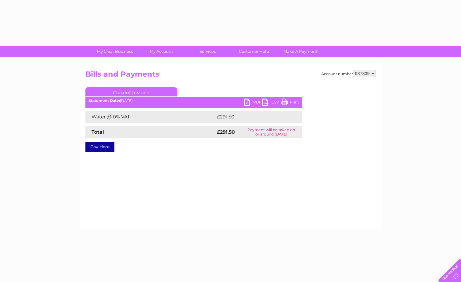 This screenshot has width=461, height=282. Describe the element at coordinates (104, 100) in the screenshot. I see `b: Statement Date:` at that location.